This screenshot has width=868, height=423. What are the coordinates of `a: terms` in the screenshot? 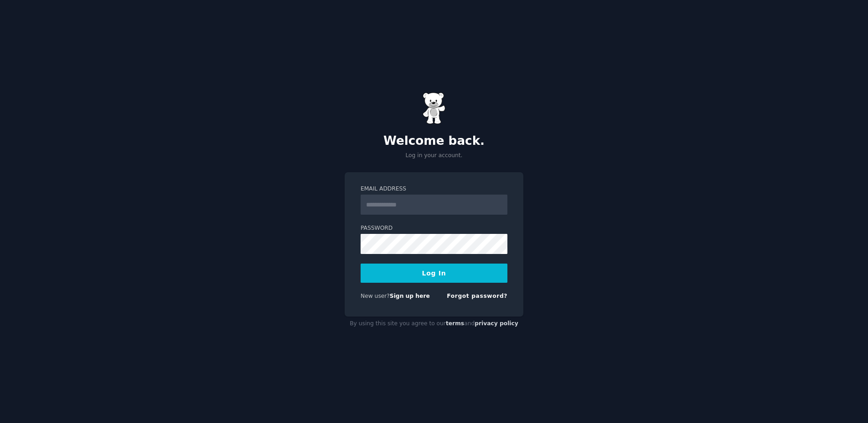 It's located at (455, 324).